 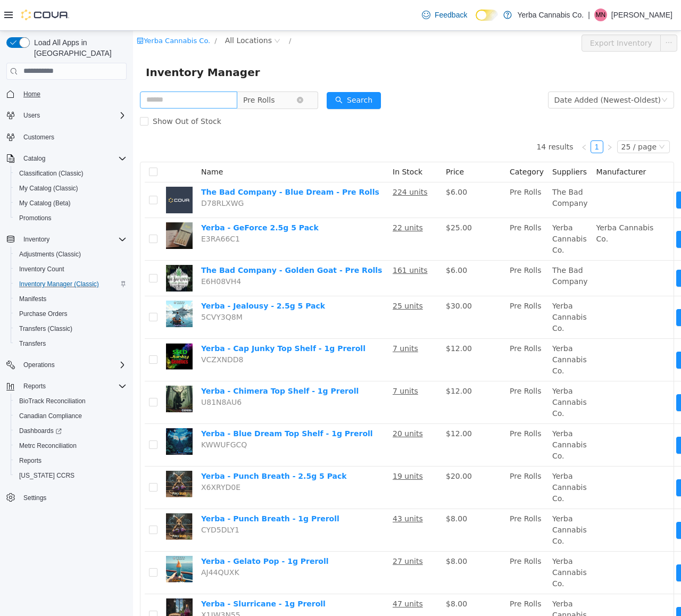 I want to click on img: The Bad Company - Golden Goat - Pre Rolls hero shot, so click(x=46, y=247).